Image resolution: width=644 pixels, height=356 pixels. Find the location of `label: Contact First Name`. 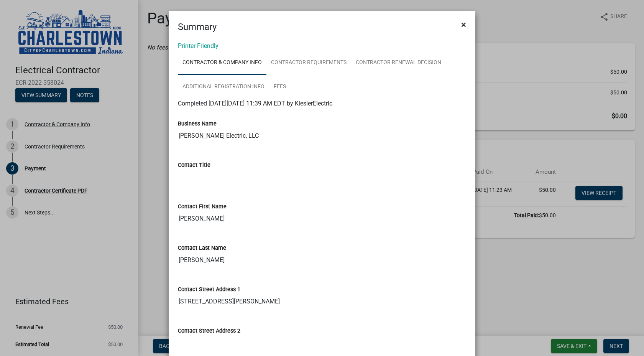

label: Contact First Name is located at coordinates (202, 207).